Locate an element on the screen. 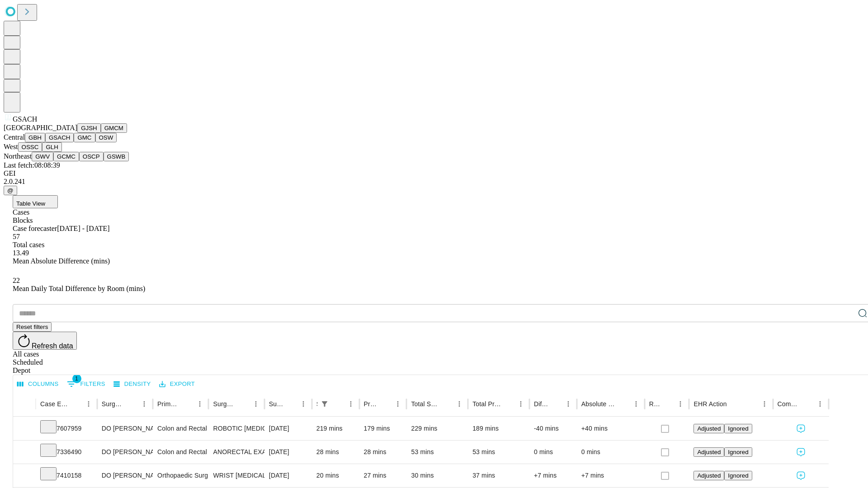  div: 27 mins is located at coordinates (383, 475).